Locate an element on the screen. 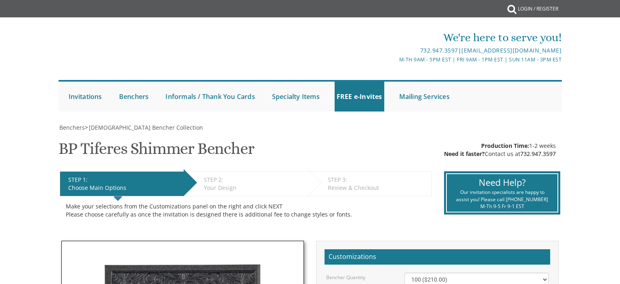  label: Bencher Quantity is located at coordinates (345, 277).